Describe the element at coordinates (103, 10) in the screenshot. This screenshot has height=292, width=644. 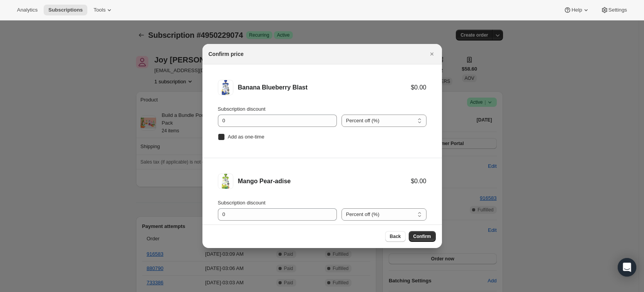
I see `button: Tools` at that location.